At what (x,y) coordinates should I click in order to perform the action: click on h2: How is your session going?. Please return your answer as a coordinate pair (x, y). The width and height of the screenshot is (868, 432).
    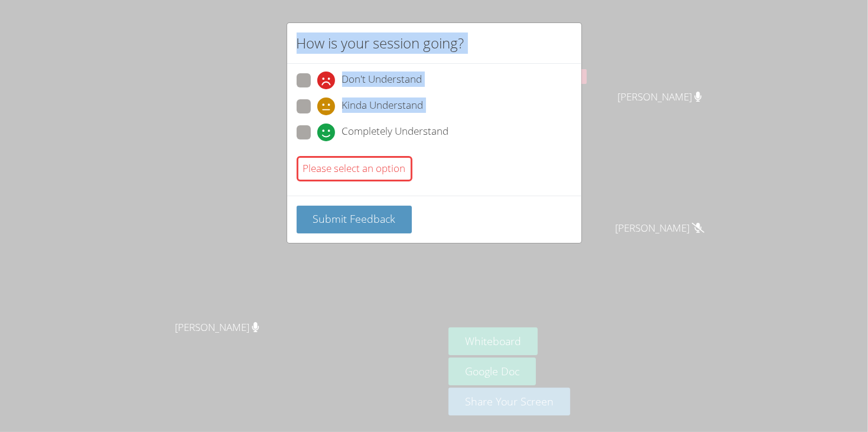
    Looking at the image, I should click on (380, 43).